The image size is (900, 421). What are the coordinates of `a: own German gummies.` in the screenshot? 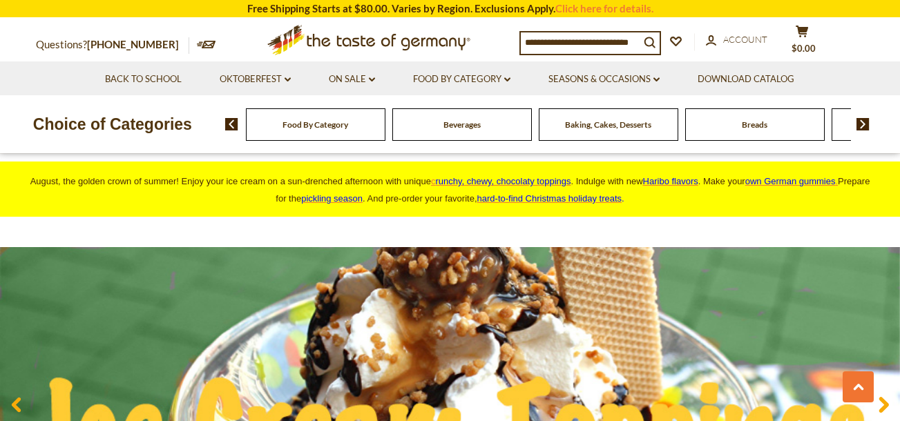 It's located at (791, 181).